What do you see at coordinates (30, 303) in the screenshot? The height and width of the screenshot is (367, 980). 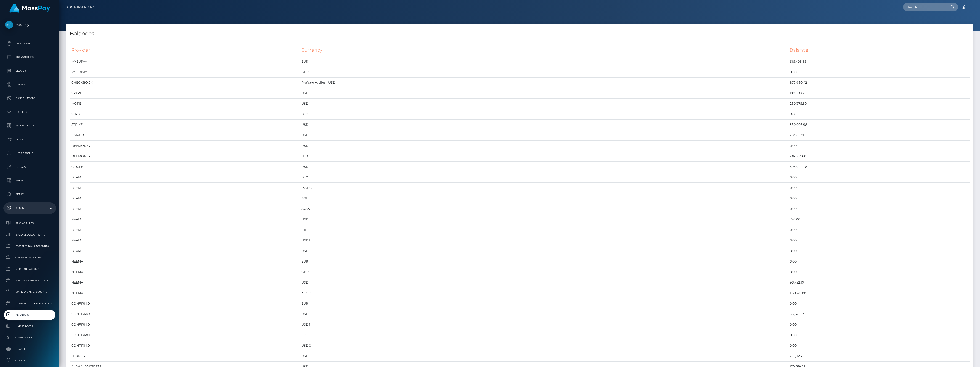 I see `a: JustWallet Bank Accounts` at bounding box center [30, 303].